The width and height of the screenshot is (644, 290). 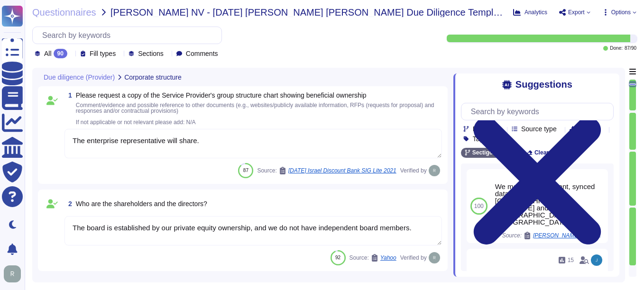 What do you see at coordinates (616, 48) in the screenshot?
I see `span: Done:` at bounding box center [616, 48].